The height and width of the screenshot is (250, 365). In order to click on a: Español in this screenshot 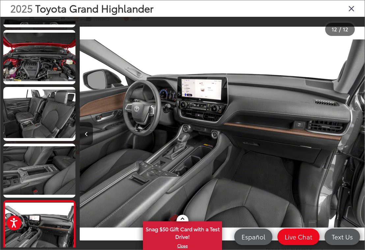, I will do `click(253, 237)`.